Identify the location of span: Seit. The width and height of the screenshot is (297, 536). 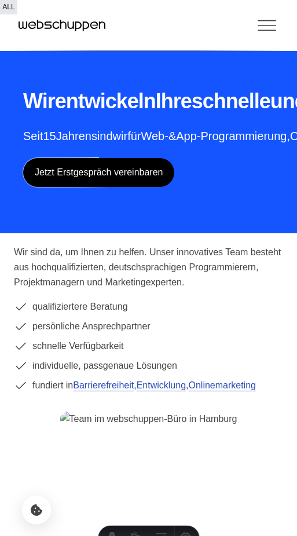
(33, 136).